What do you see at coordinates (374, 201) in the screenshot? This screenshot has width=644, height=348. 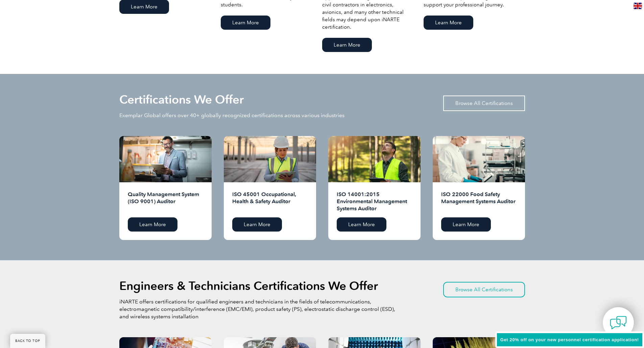 I see `h2: ISO 14001:2015 Environmental Management Systems Auditor` at bounding box center [374, 201].